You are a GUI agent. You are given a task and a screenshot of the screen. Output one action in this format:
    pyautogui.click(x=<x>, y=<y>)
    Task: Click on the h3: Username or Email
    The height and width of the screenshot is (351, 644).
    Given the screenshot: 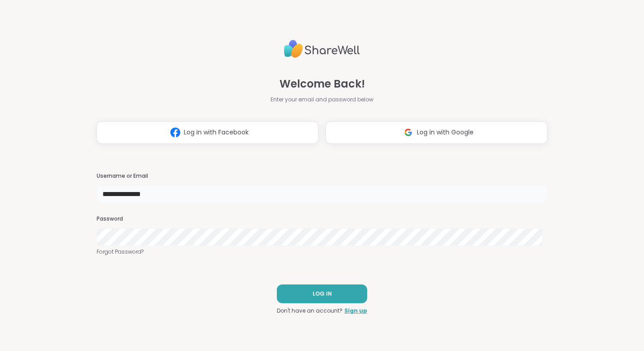 What is the action you would take?
    pyautogui.click(x=322, y=176)
    